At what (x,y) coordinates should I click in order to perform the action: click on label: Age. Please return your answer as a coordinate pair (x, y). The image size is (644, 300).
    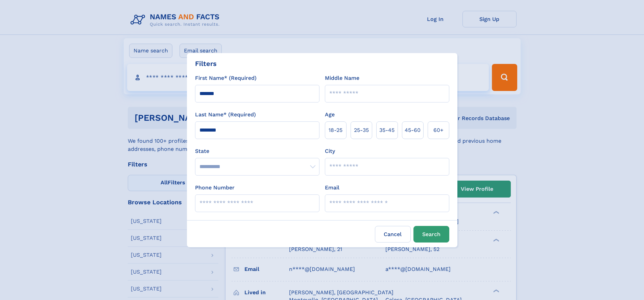
    Looking at the image, I should click on (330, 114).